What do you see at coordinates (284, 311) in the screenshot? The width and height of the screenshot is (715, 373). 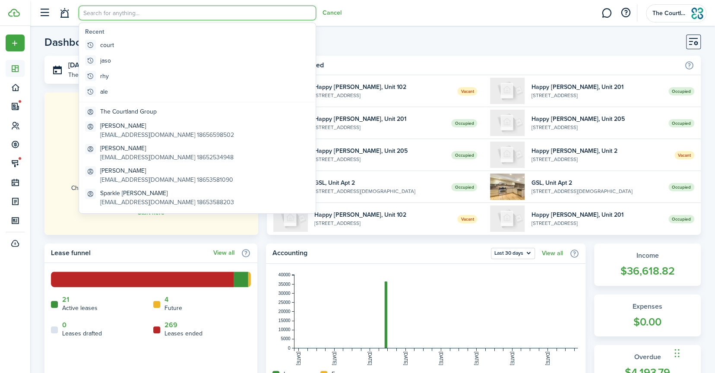 I see `tspan: 20000` at bounding box center [284, 311].